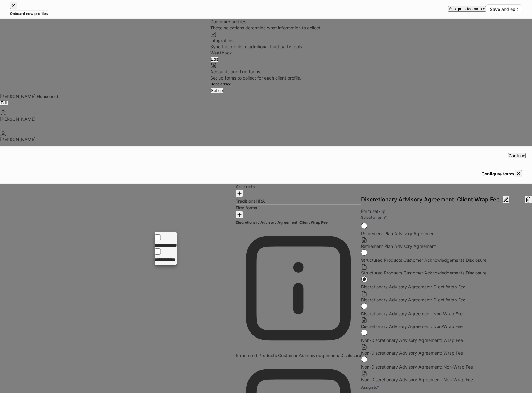 The image size is (532, 393). I want to click on div: Form set-up, so click(373, 211).